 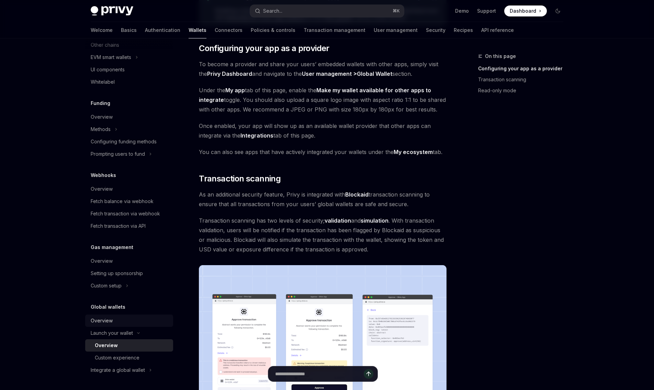 What do you see at coordinates (374, 221) in the screenshot?
I see `strong: simulation` at bounding box center [374, 221].